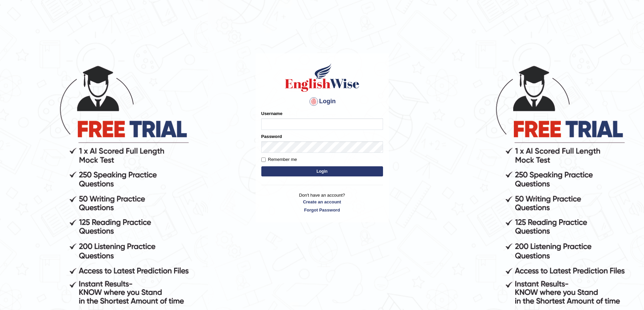 The width and height of the screenshot is (644, 310). What do you see at coordinates (322, 101) in the screenshot?
I see `h4: Login` at bounding box center [322, 101].